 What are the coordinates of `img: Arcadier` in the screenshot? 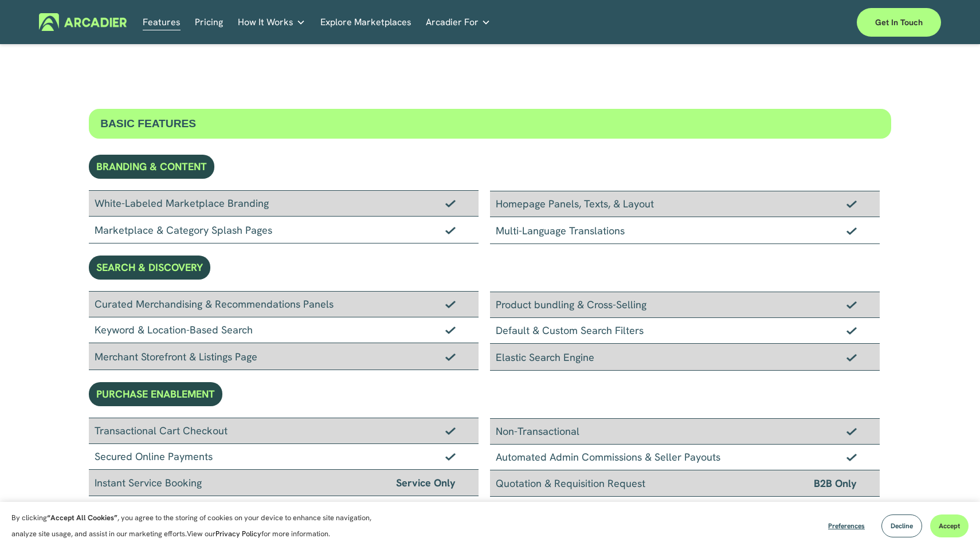 It's located at (83, 22).